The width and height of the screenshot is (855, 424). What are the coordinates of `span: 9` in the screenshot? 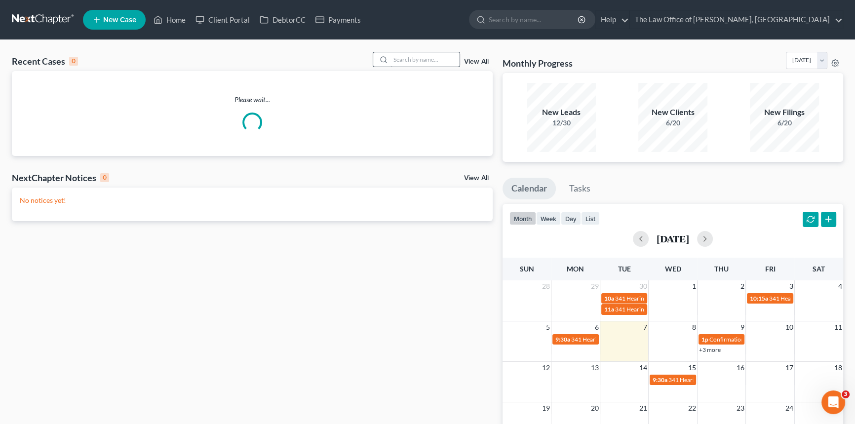 It's located at (743, 327).